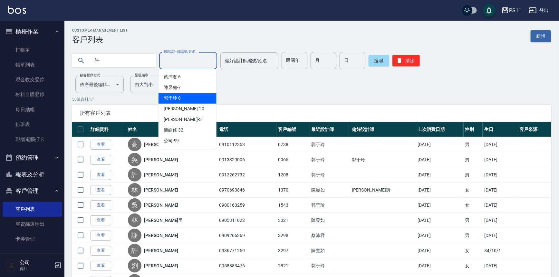 Image resolution: width=559 pixels, height=277 pixels. Describe the element at coordinates (293, 250) in the screenshot. I see `td: 3297` at that location.